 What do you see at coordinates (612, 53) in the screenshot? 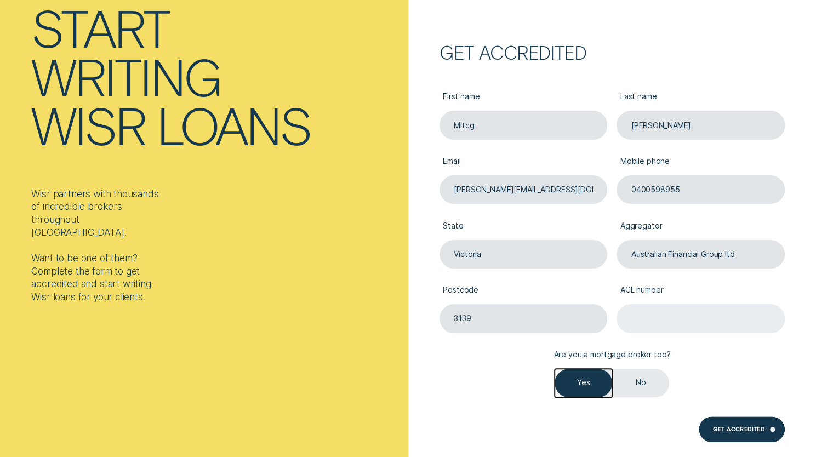
I see `div: Get accredited` at bounding box center [612, 53].